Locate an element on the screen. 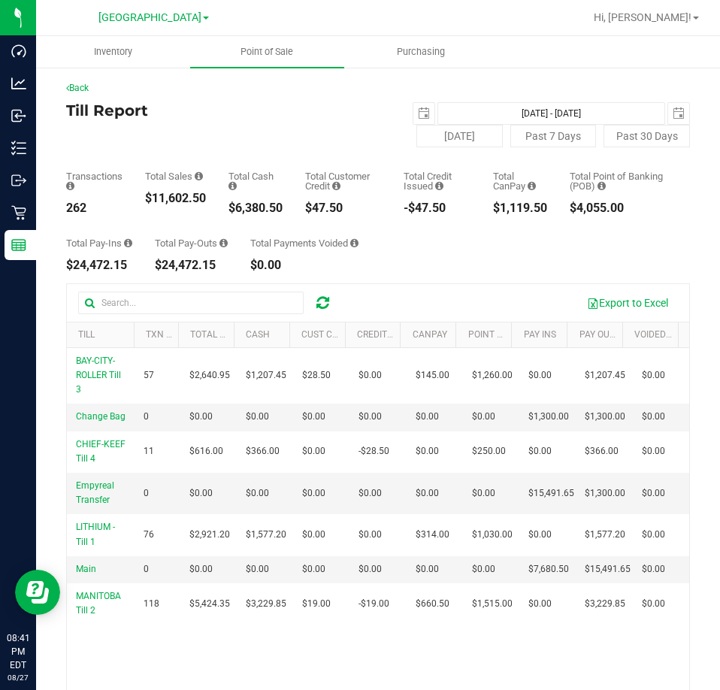  div: Total Customer Credit is located at coordinates (343, 181).